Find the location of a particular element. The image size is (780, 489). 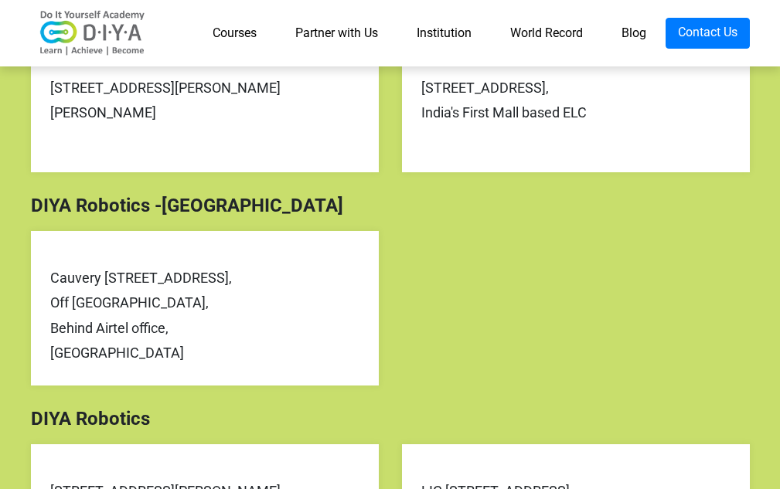

a: Courses is located at coordinates (234, 33).